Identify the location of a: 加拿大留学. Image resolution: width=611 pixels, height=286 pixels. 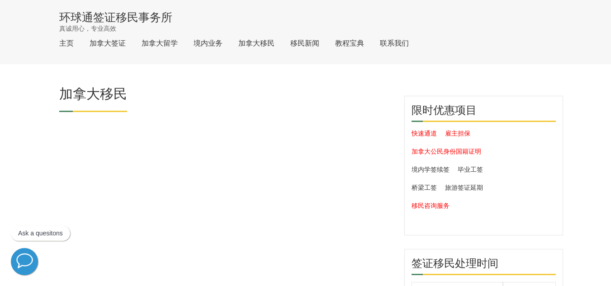
(160, 43).